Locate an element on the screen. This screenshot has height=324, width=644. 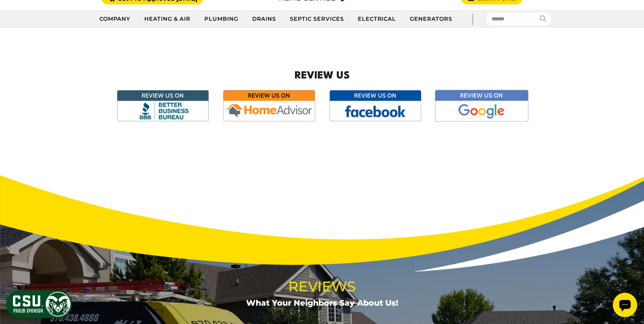
img: Facebook Reviews is located at coordinates (375, 106).